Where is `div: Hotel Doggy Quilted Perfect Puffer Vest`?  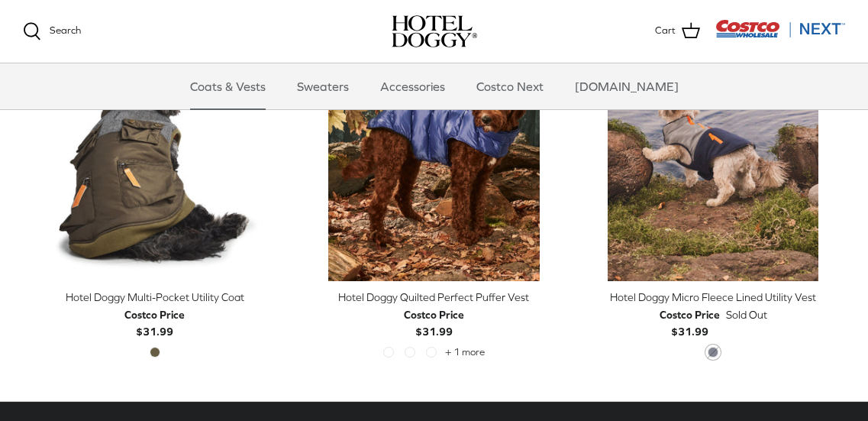 div: Hotel Doggy Quilted Perfect Puffer Vest is located at coordinates (435, 297).